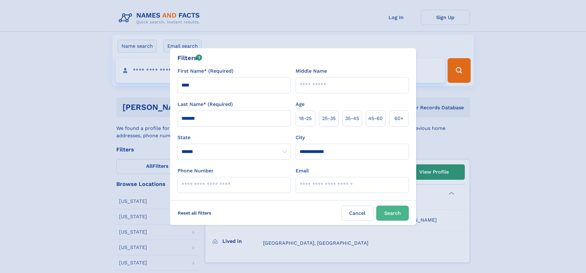  Describe the element at coordinates (300, 104) in the screenshot. I see `label: Age` at that location.